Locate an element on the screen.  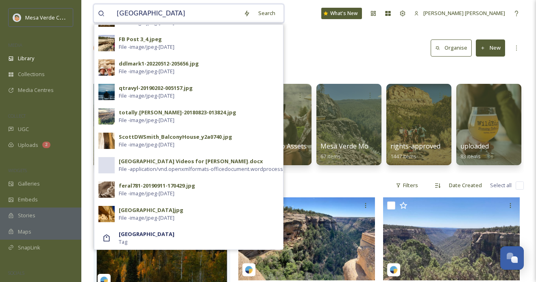
span: 140 file s is located at coordinates (103, 185).